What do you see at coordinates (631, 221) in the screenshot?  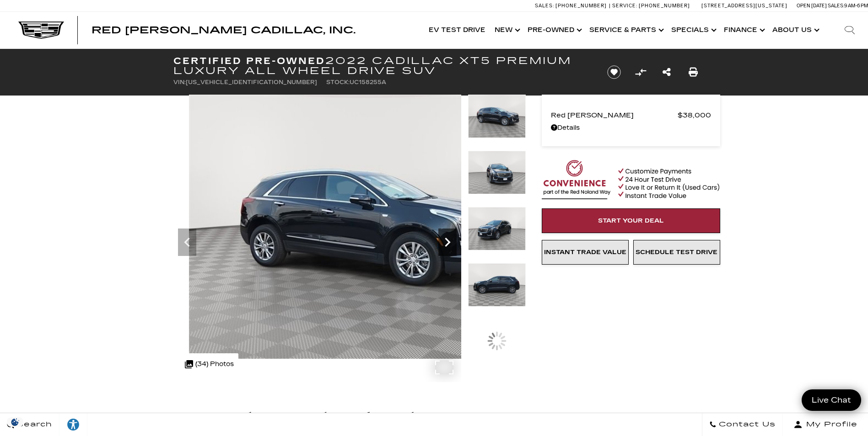 I see `a: Start Your Deal` at bounding box center [631, 221].